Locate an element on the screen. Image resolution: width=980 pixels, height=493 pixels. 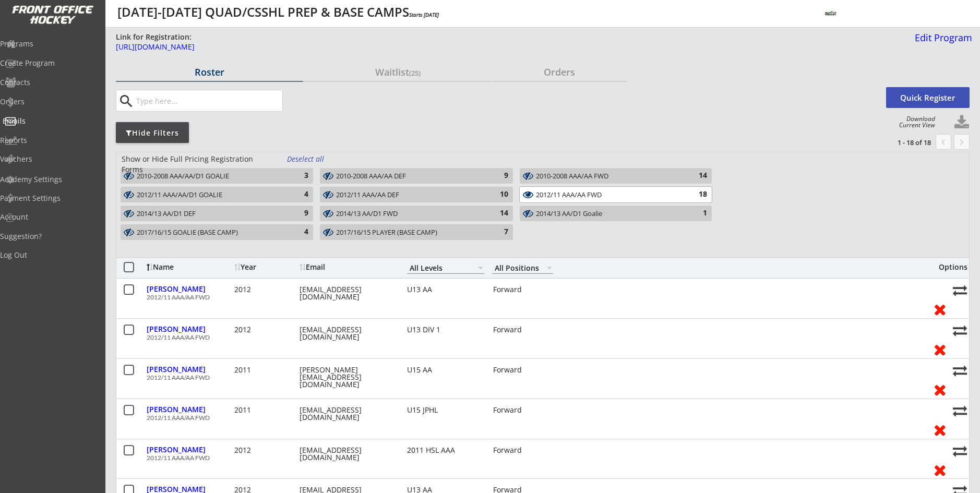
div: Waitlist is located at coordinates (397, 72).